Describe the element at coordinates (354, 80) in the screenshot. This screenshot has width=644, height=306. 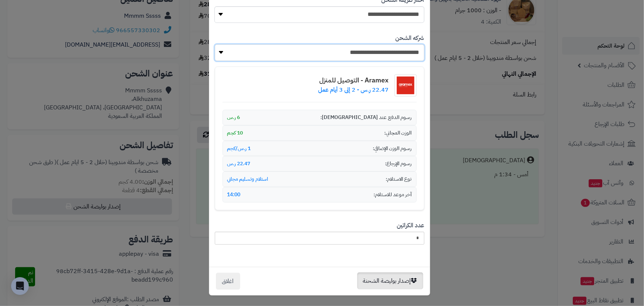
I see `h4: Aramex - التوصيل للمنزل` at that location.